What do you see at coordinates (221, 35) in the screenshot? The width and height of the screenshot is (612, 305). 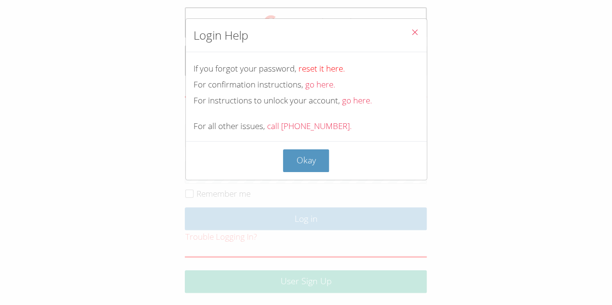 I see `h2: Login Help` at bounding box center [221, 35].